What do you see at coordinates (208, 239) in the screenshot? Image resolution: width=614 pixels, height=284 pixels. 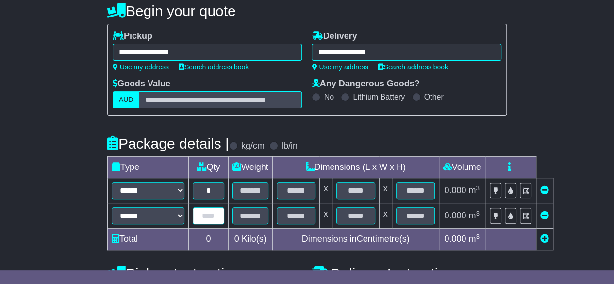 I see `td: 0` at bounding box center [208, 239].